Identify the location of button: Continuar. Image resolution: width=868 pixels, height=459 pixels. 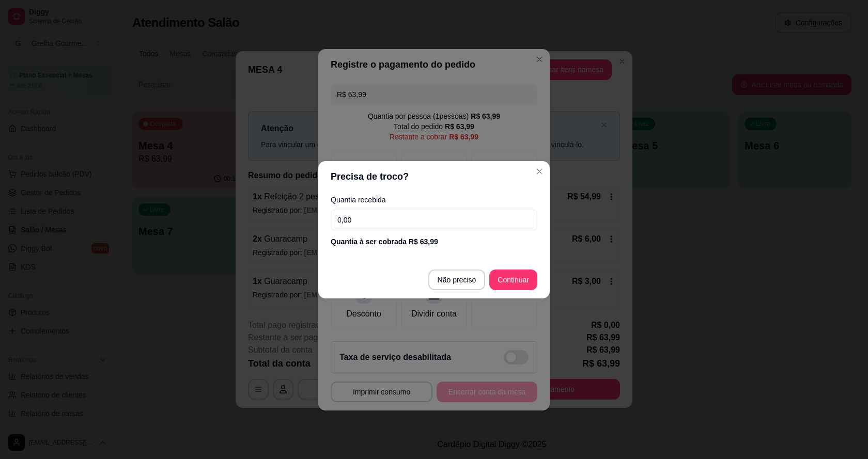
(513, 280).